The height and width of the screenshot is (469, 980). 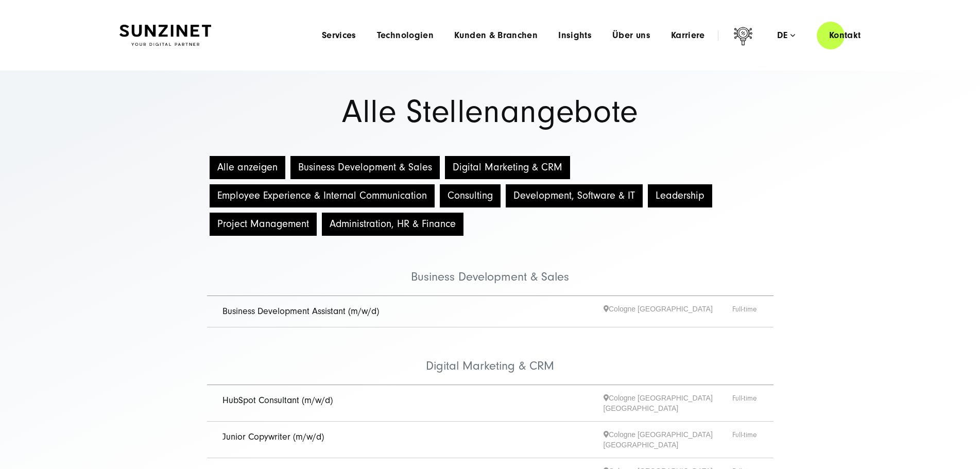 I want to click on button: Leadership, so click(x=680, y=196).